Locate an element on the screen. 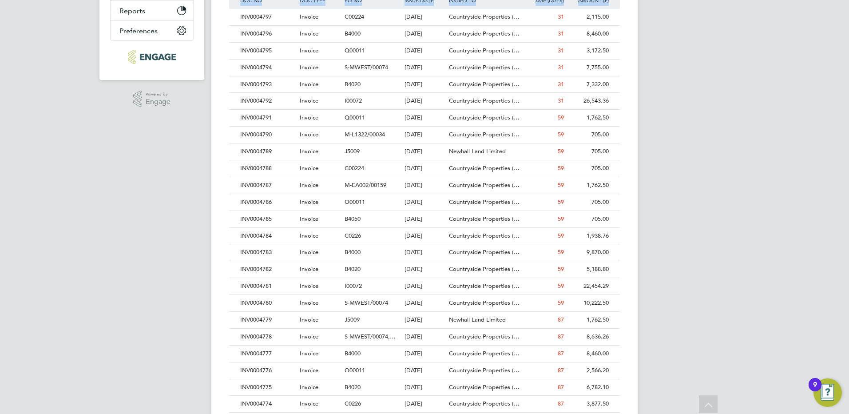 The width and height of the screenshot is (849, 414). div: 10,222.50 is located at coordinates (588, 303).